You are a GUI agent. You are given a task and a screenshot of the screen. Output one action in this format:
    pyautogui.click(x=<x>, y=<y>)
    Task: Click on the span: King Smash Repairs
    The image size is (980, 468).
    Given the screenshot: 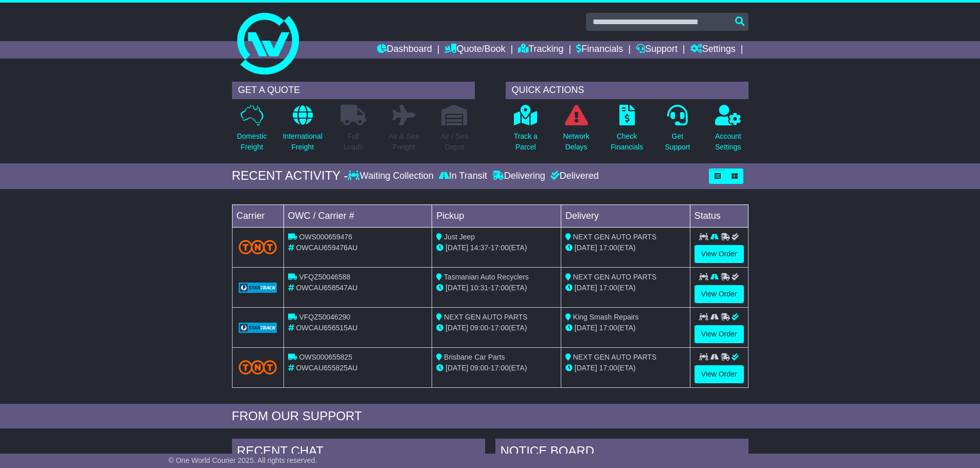 What is the action you would take?
    pyautogui.click(x=606, y=317)
    